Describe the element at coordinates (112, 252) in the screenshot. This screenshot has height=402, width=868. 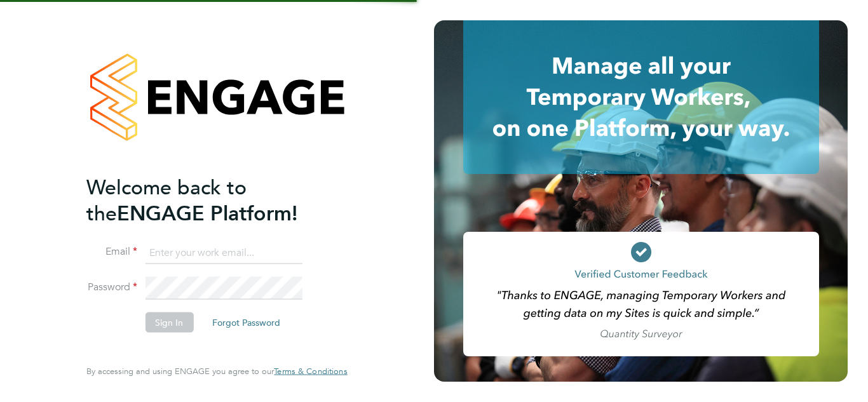
I see `label: Email` at that location.